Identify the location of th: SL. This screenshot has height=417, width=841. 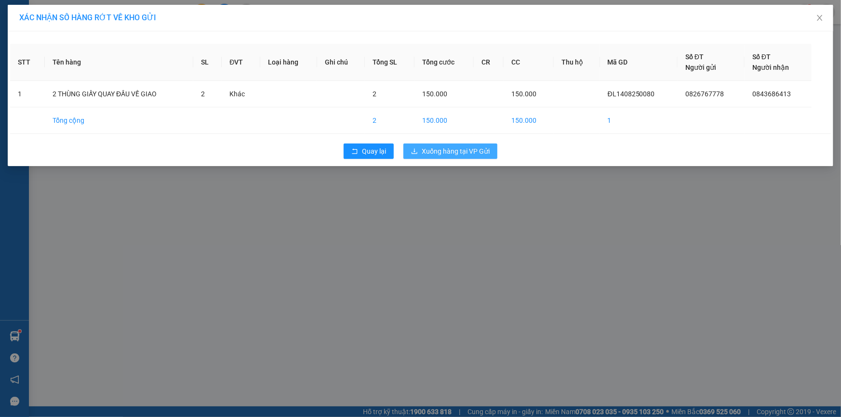
(208, 62).